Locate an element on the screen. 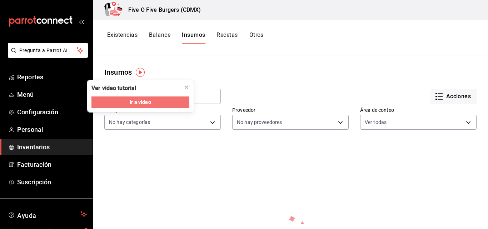  button: Acciones is located at coordinates (453, 96).